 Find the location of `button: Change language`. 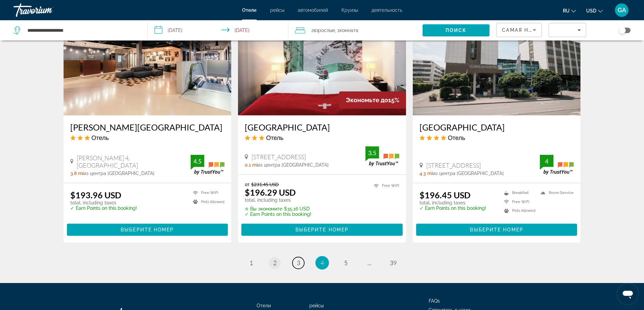

button: Change language is located at coordinates (569, 11).